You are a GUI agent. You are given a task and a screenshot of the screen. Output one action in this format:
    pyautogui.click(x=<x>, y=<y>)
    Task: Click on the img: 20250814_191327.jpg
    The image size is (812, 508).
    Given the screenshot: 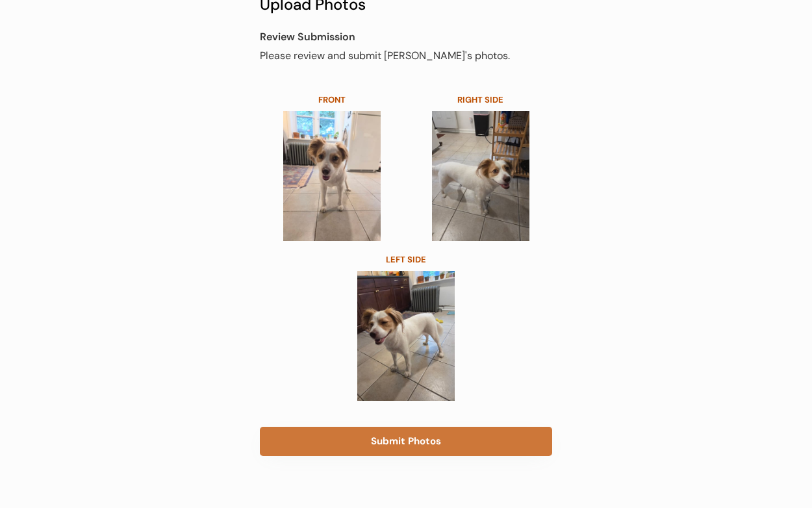 What is the action you would take?
    pyautogui.click(x=406, y=336)
    